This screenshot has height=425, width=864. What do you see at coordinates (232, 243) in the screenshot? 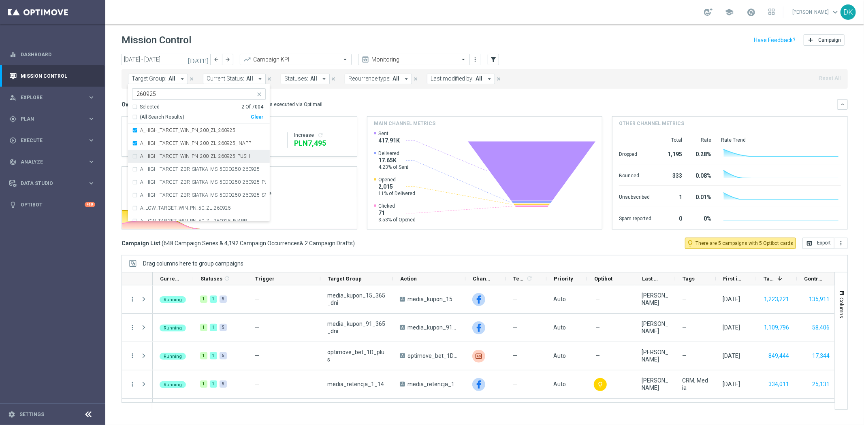
I see `span: 648 Campaign Series & 4,192 Campaign Occurrences` at bounding box center [232, 243].